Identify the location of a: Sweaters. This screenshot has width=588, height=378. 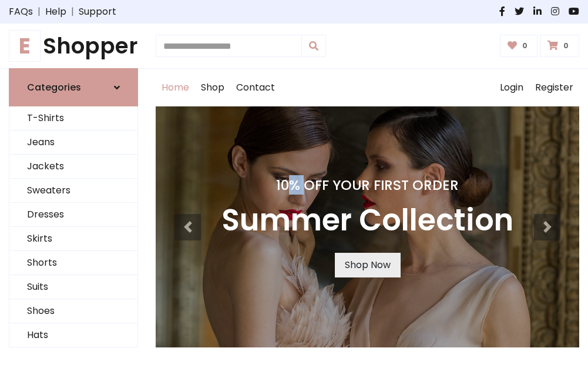
(74, 191).